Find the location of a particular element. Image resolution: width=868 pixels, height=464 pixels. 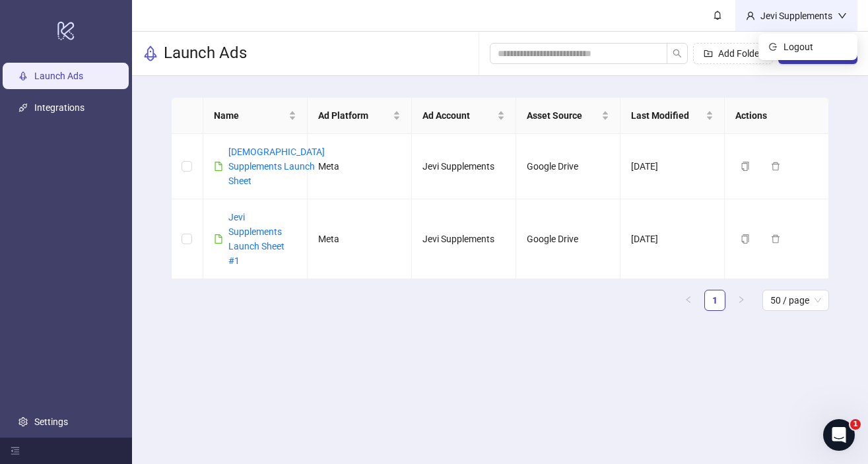

span: rocket is located at coordinates (151, 54).